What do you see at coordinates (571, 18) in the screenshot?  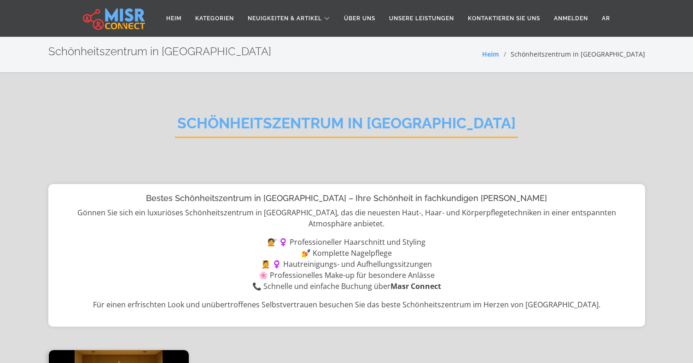 I see `a: Anmelden` at bounding box center [571, 18].